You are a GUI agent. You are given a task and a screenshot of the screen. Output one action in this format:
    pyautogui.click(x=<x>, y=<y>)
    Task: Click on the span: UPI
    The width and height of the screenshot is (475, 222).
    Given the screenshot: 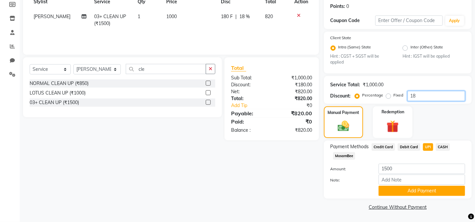 What is the action you would take?
    pyautogui.click(x=428, y=147)
    